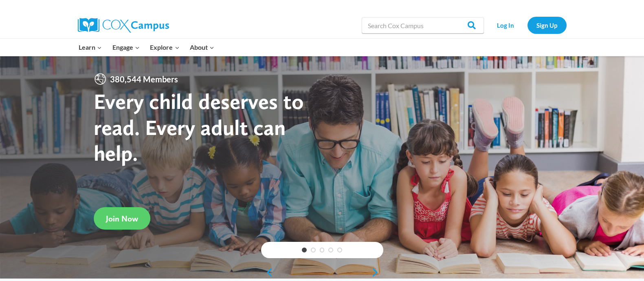 The width and height of the screenshot is (644, 281). I want to click on a: 4, so click(331, 250).